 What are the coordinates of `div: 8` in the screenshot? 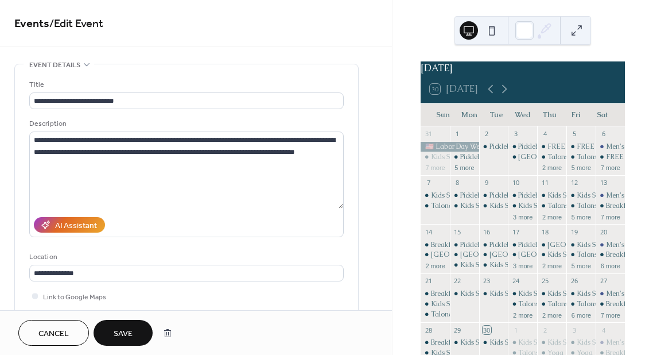 It's located at (458, 183).